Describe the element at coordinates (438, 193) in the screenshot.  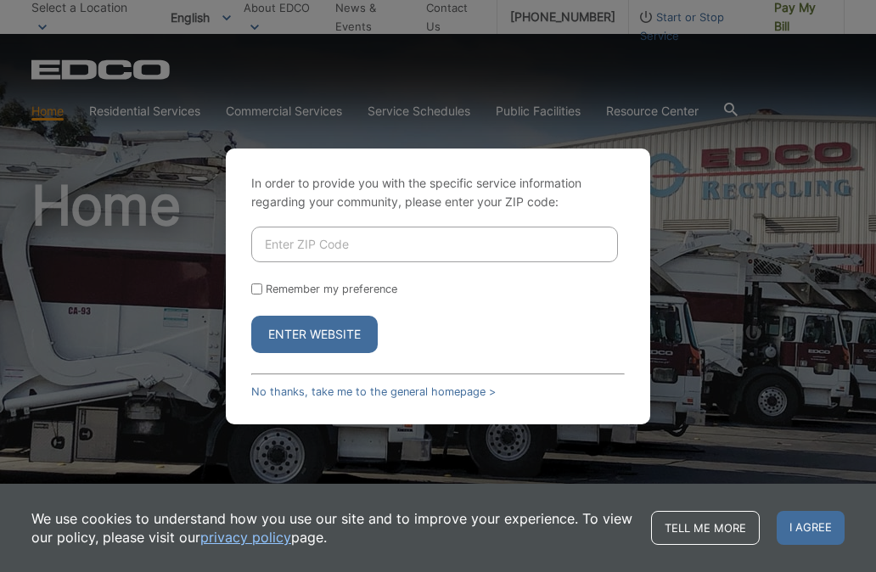
I see `p: In order to provide you with the specific service information regarding your community, please en...` at that location.